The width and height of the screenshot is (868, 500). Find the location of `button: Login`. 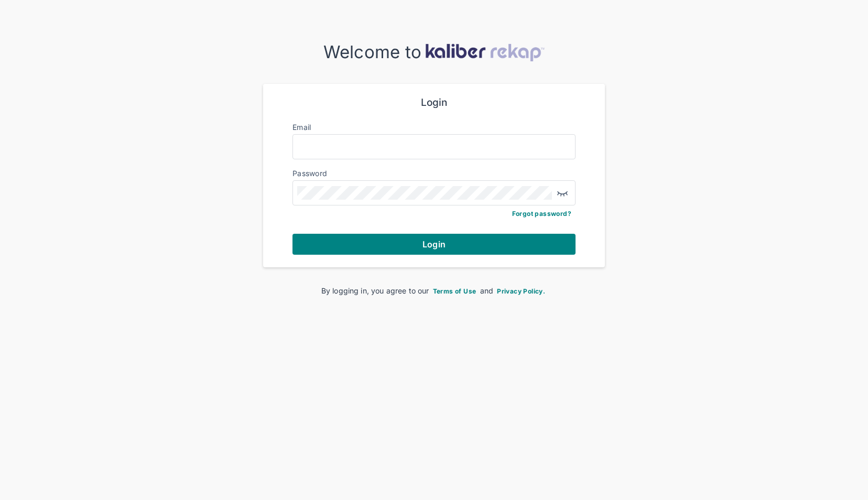

button: Login is located at coordinates (434, 244).